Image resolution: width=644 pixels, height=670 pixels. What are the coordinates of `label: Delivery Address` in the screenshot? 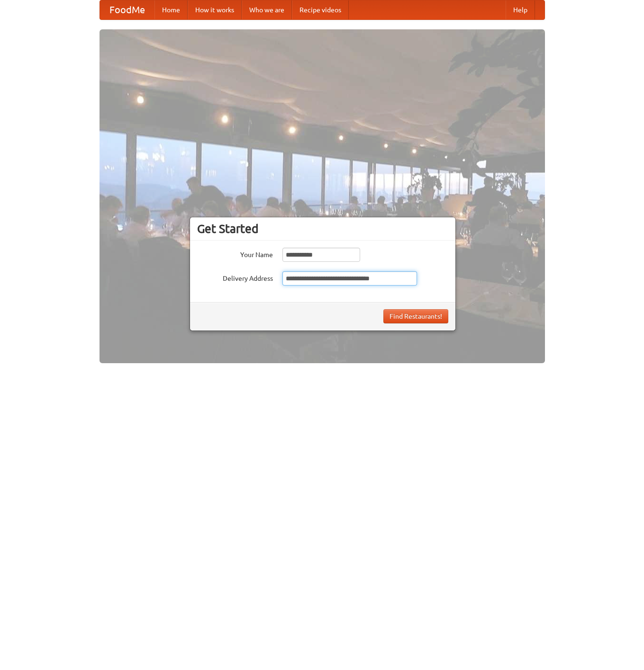 It's located at (235, 277).